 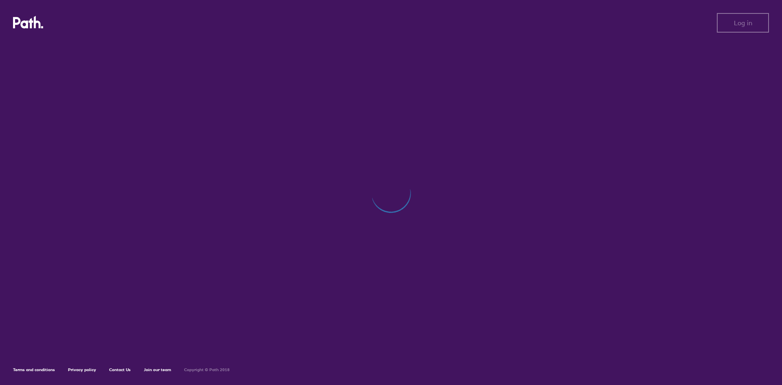 I want to click on a: Contact Us, so click(x=120, y=369).